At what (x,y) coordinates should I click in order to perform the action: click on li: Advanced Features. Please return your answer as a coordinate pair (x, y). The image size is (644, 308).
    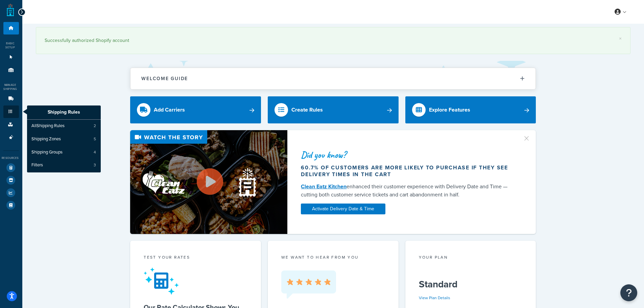
    Looking at the image, I should click on (11, 137).